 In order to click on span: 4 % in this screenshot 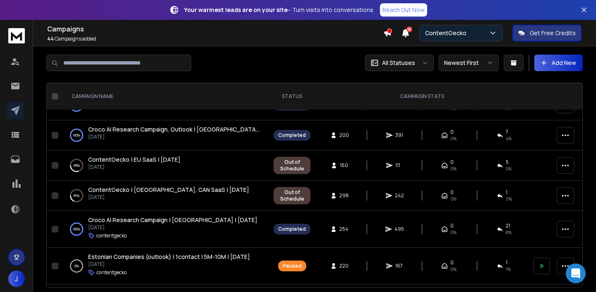, I will do `click(509, 139)`.